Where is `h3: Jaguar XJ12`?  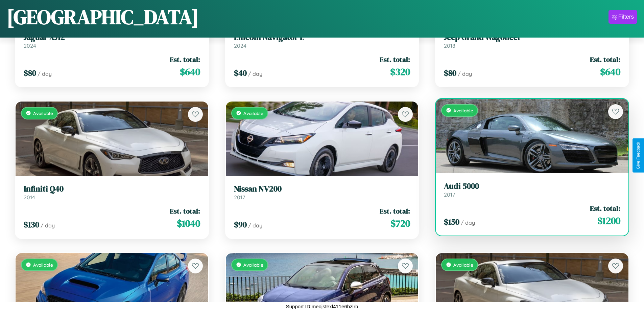 h3: Jaguar XJ12 is located at coordinates (112, 37).